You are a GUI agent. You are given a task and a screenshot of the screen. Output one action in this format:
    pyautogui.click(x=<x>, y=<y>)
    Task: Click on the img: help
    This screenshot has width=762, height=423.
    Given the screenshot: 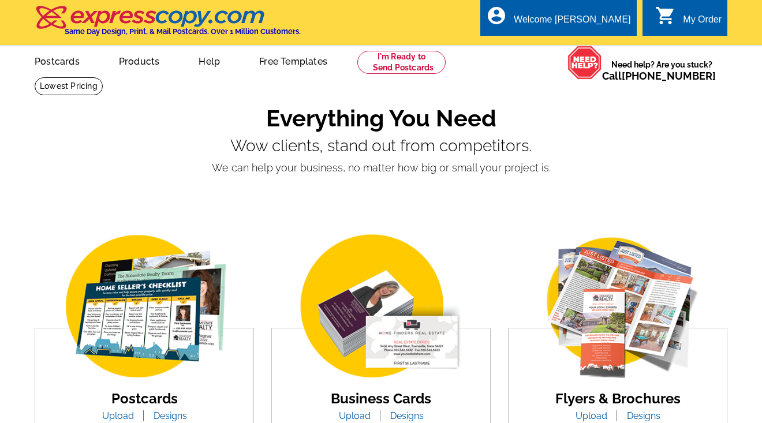 What is the action you would take?
    pyautogui.click(x=585, y=62)
    